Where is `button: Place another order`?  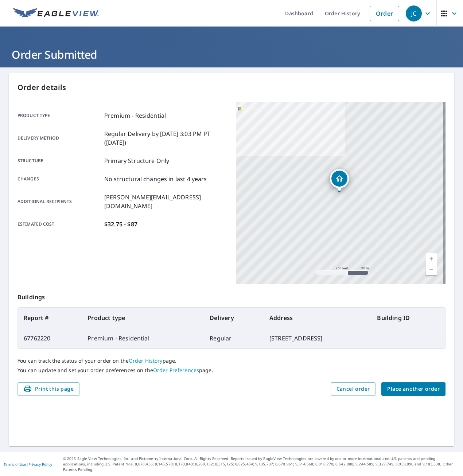 button: Place another order is located at coordinates (413, 389).